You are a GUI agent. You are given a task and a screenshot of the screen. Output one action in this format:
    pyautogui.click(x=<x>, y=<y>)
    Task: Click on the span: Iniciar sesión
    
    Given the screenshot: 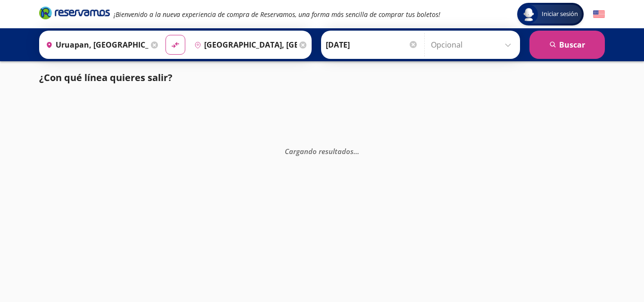 What is the action you would take?
    pyautogui.click(x=559, y=14)
    